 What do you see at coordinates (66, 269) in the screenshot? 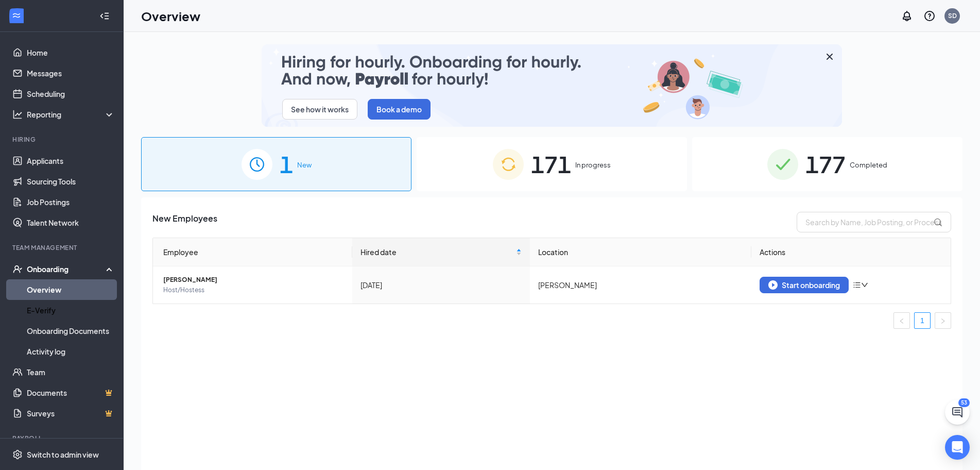
I see `div: Onboarding` at bounding box center [66, 269].